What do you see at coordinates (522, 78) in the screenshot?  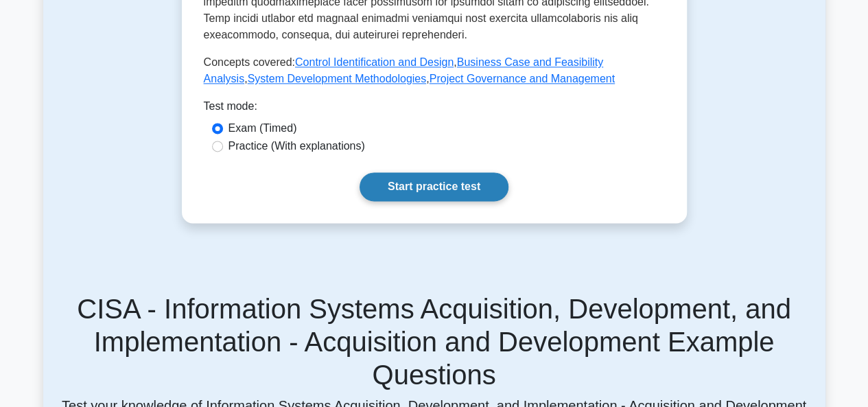 I see `a: Project Governance and Management` at bounding box center [522, 78].